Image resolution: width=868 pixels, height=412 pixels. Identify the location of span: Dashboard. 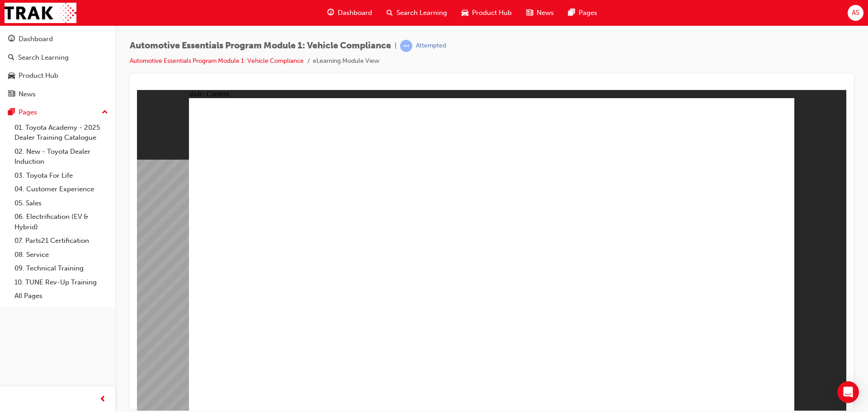
(355, 13).